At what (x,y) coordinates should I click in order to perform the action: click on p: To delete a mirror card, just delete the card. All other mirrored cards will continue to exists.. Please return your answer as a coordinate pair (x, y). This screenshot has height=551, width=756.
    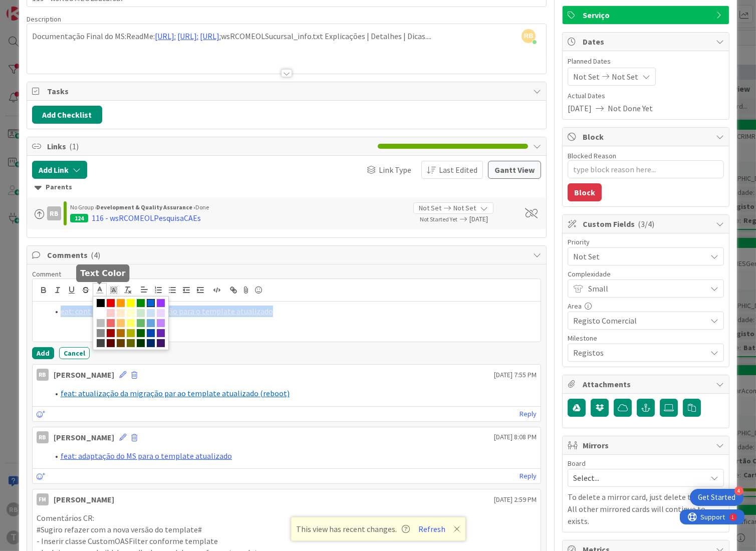
    Looking at the image, I should click on (646, 509).